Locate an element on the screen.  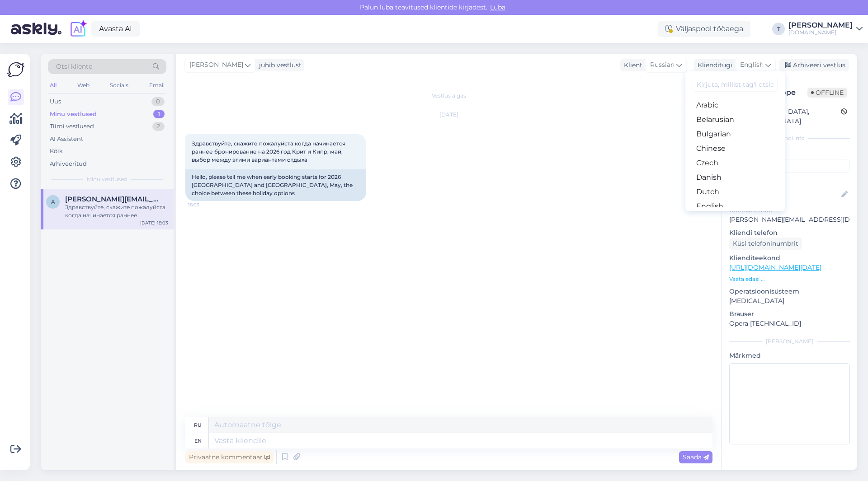
span: Russian is located at coordinates (662, 65).